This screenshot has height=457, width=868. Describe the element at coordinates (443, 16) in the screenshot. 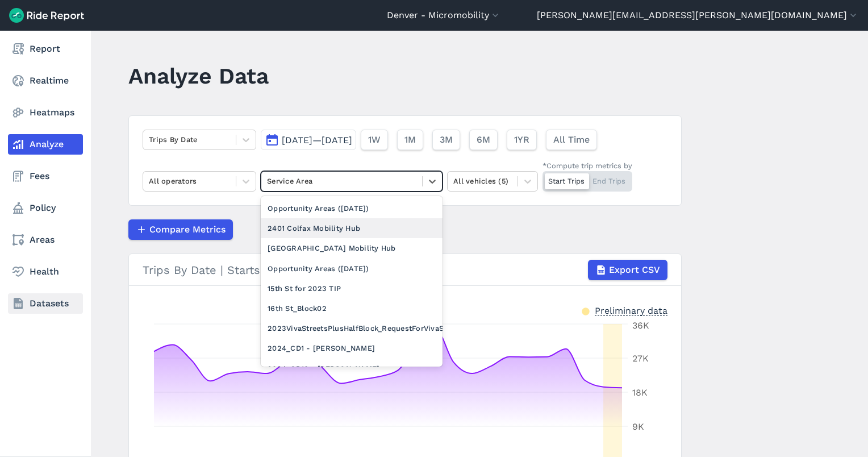

I see `button: Denver - Micromobility` at that location.